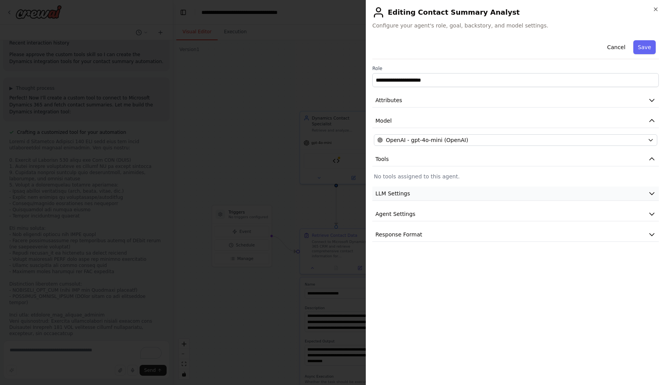  Describe the element at coordinates (516, 121) in the screenshot. I see `button: Model` at that location.